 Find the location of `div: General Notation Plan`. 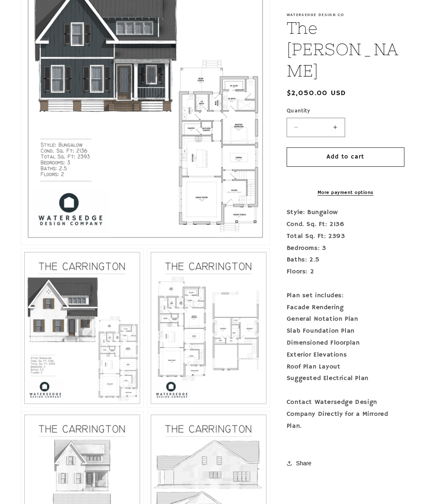

div: General Notation Plan is located at coordinates (346, 319).